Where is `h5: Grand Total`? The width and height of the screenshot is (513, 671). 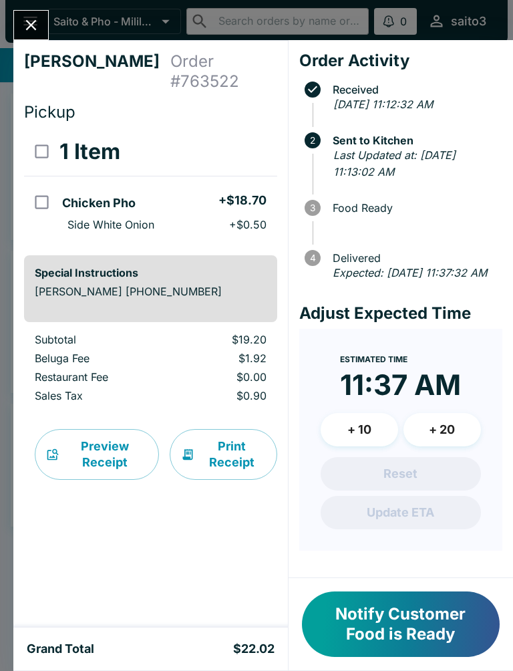
h5: Grand Total is located at coordinates (60, 649).